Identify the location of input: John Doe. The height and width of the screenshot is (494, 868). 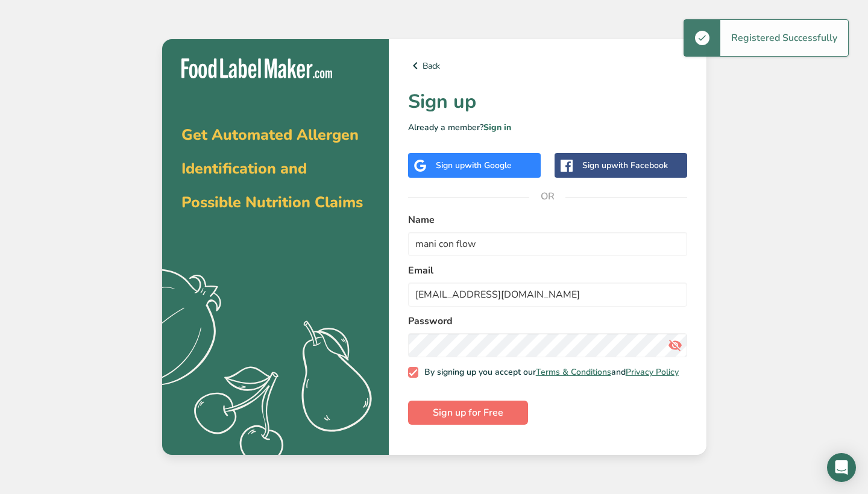
(547, 244).